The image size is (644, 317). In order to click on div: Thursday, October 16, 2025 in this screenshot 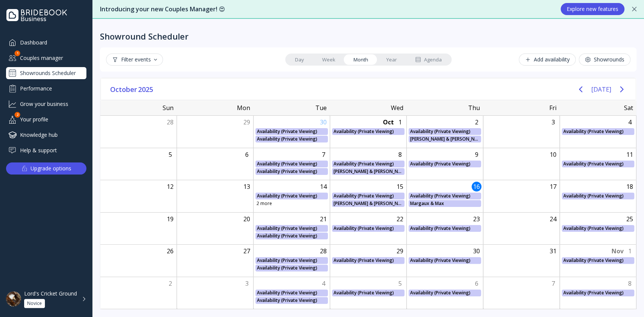, I will do `click(476, 186)`.